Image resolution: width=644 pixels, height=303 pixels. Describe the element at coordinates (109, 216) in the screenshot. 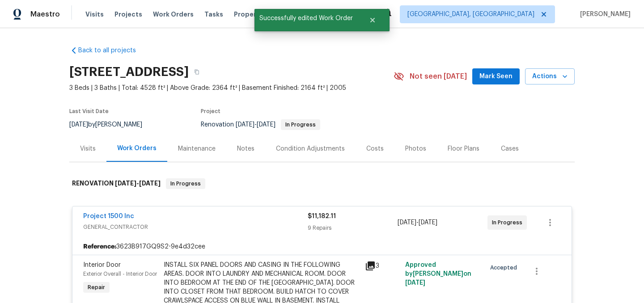

I see `a: Project 1500 Inc` at that location.